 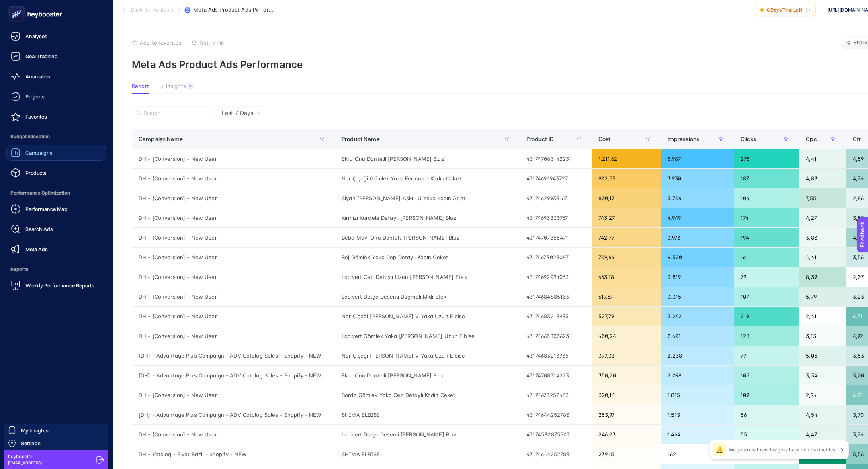 I want to click on div: 1.815, so click(x=698, y=396).